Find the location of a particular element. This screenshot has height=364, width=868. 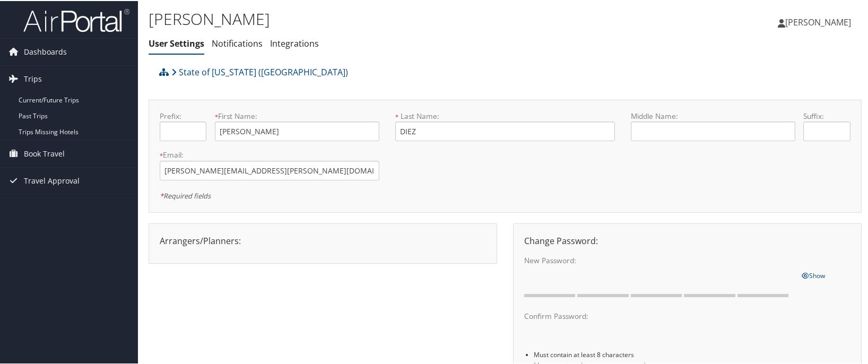

span: Show is located at coordinates (813, 274).